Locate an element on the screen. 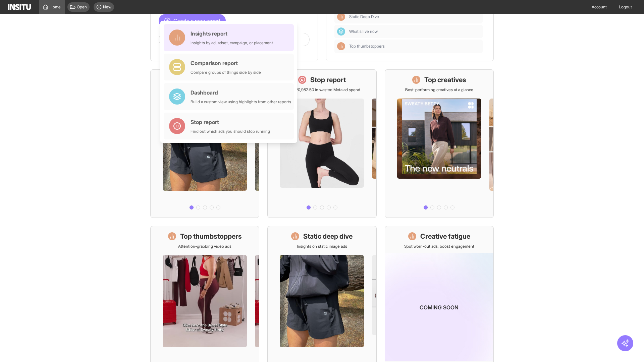 The image size is (644, 362). div: Find out which ads you should stop running is located at coordinates (230, 131).